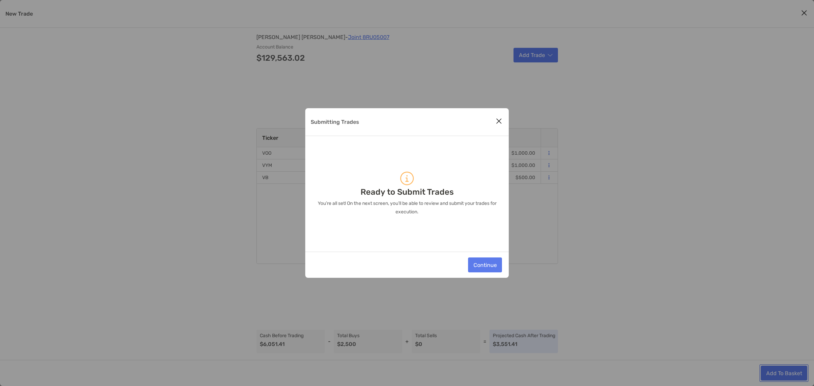 The height and width of the screenshot is (386, 814). What do you see at coordinates (407, 192) in the screenshot?
I see `p: Ready to Submit Trades` at bounding box center [407, 192].